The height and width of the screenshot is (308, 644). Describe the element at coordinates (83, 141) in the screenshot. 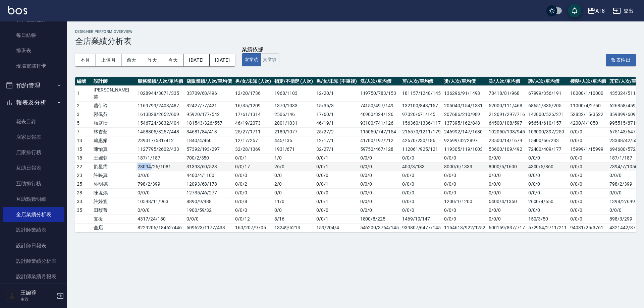

I see `td: 13` at that location.